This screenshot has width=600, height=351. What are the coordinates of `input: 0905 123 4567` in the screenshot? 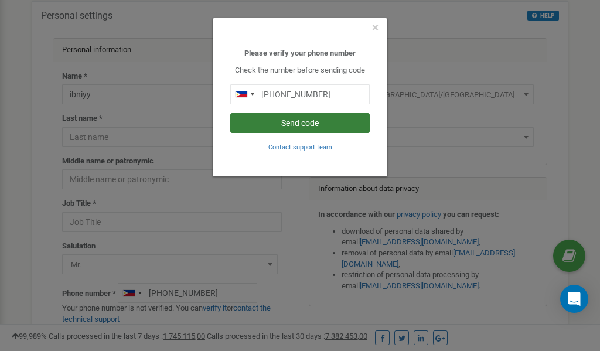 It's located at (300, 94).